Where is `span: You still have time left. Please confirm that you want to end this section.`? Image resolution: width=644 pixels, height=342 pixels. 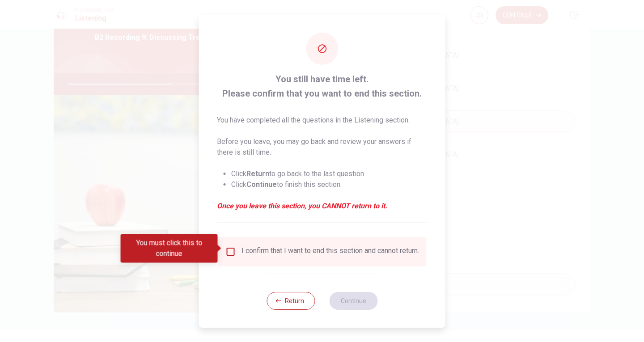
span: You still have time left. Please confirm that you want to end this section. is located at coordinates (322, 86).